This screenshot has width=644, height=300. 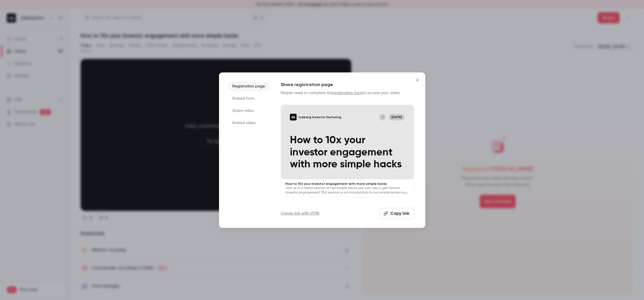 I want to click on p: People need to complete the to access your video, so click(x=347, y=93).